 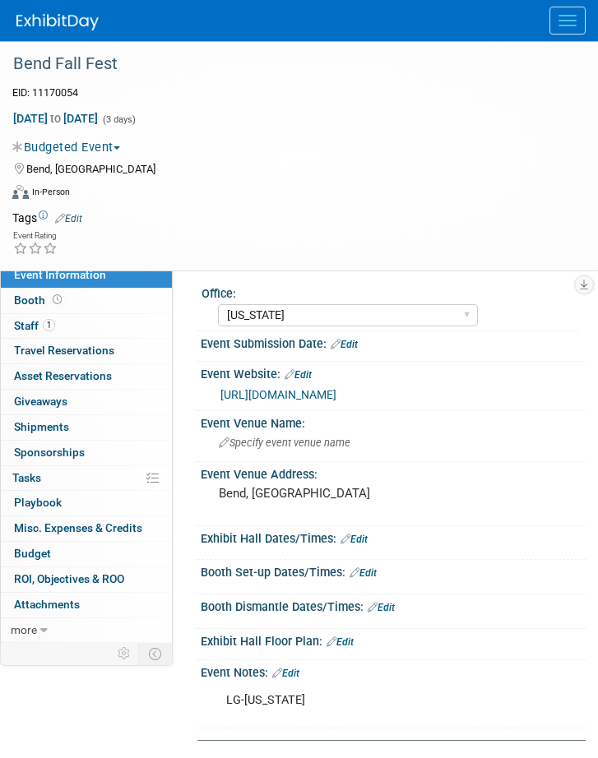 I want to click on div: Event Venue Address:, so click(x=393, y=472).